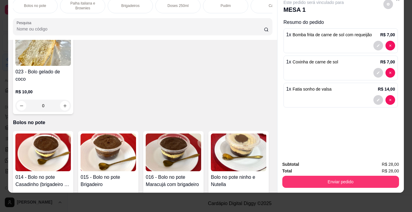  What do you see at coordinates (174, 181) in the screenshot?
I see `h4: 016 - Bolo no pote Maracujá com brigadeiro` at bounding box center [174, 181].